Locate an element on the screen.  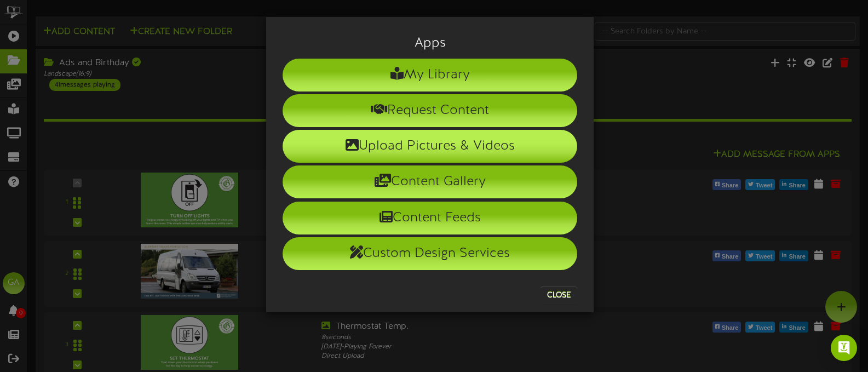
li: Custom Design Services is located at coordinates (430, 254).